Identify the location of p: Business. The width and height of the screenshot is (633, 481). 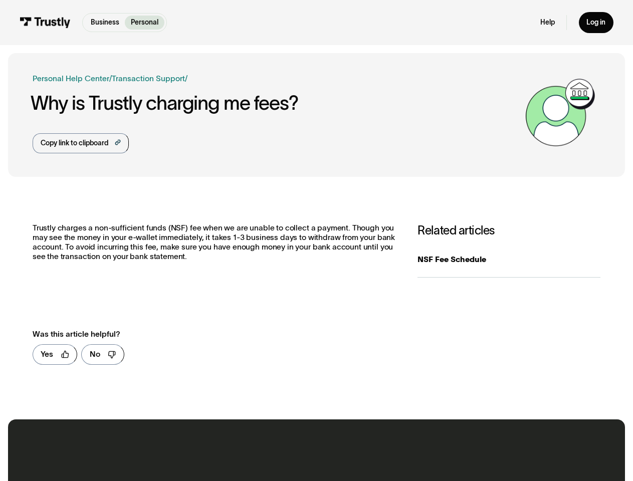
(105, 23).